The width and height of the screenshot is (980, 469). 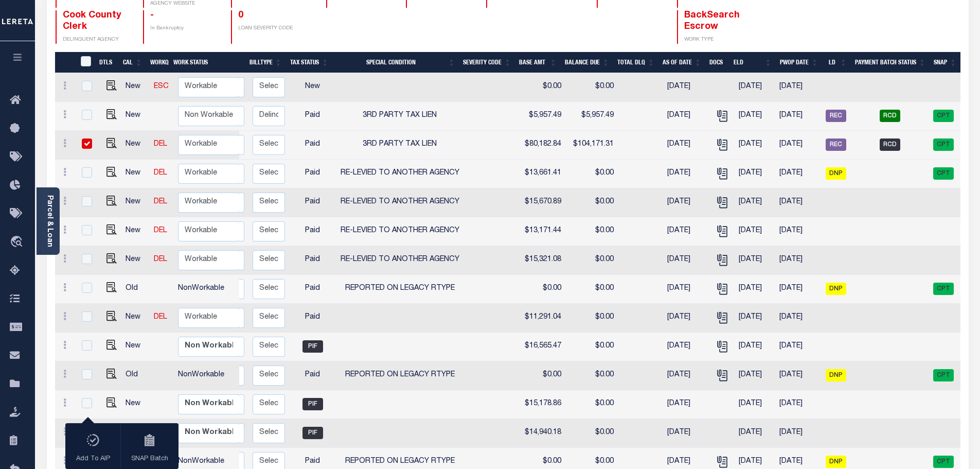 What do you see at coordinates (135, 289) in the screenshot?
I see `td: Old` at bounding box center [135, 289].